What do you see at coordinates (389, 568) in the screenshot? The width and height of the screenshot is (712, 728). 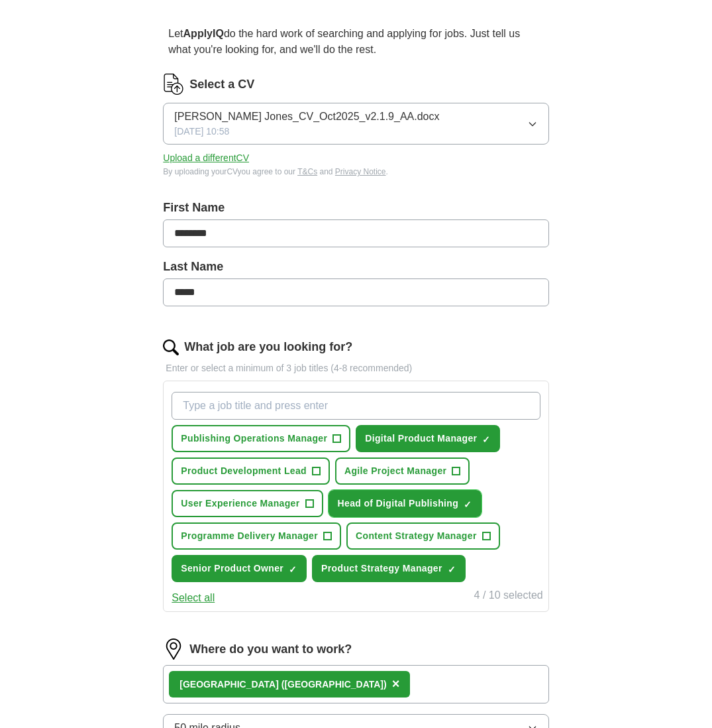 I see `button: Product Strategy Manager✓` at bounding box center [389, 568].